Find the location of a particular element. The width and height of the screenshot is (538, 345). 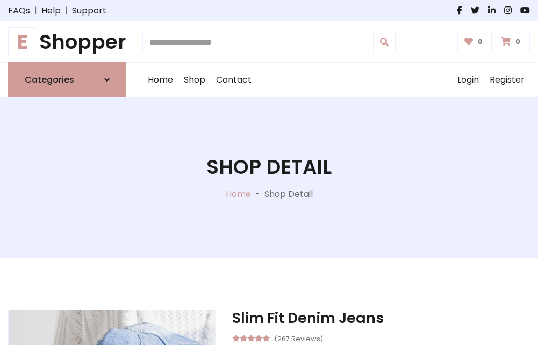

h6: Categories is located at coordinates (49, 79).